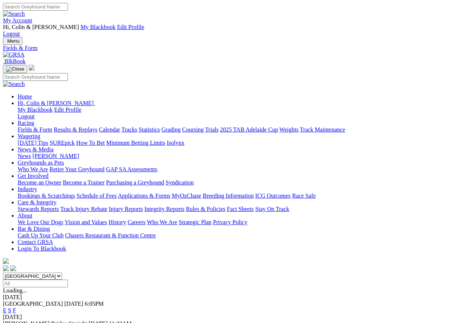  What do you see at coordinates (29, 136) in the screenshot?
I see `a: Wagering` at bounding box center [29, 136].